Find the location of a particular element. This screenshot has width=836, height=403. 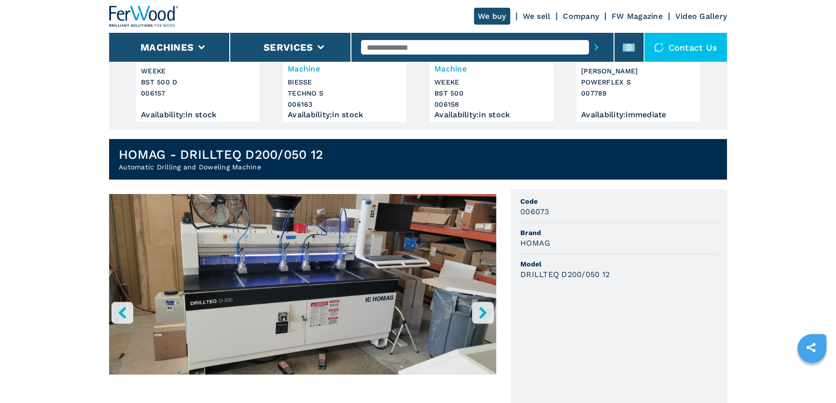

div: Contact us is located at coordinates (686, 47).